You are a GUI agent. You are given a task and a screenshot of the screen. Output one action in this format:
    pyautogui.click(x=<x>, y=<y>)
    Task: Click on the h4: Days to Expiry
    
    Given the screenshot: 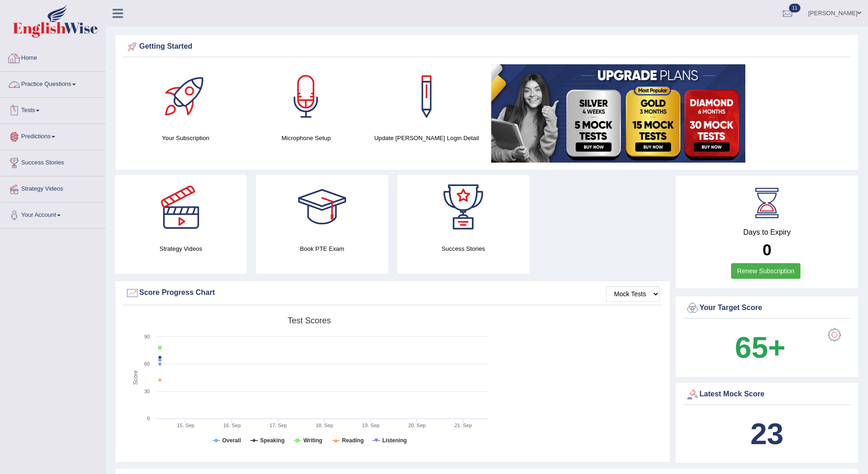 What is the action you would take?
    pyautogui.click(x=767, y=232)
    